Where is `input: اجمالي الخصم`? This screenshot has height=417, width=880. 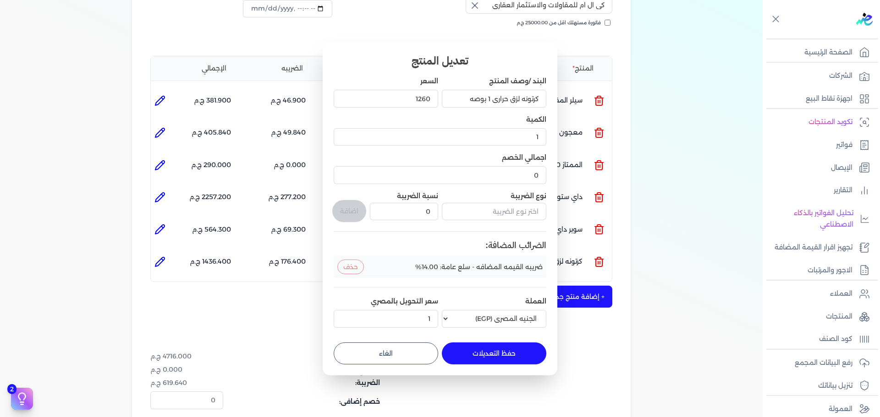
input: اجمالي الخصم is located at coordinates (440, 175).